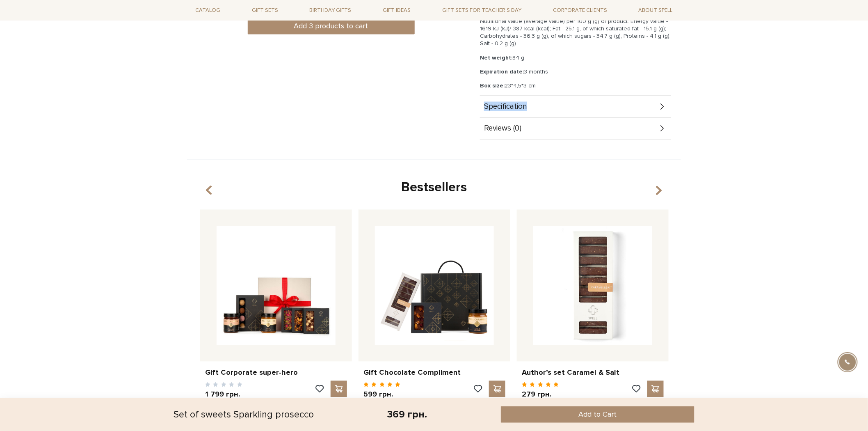 The height and width of the screenshot is (431, 868). Describe the element at coordinates (503, 129) in the screenshot. I see `span: Reviews (0)` at that location.